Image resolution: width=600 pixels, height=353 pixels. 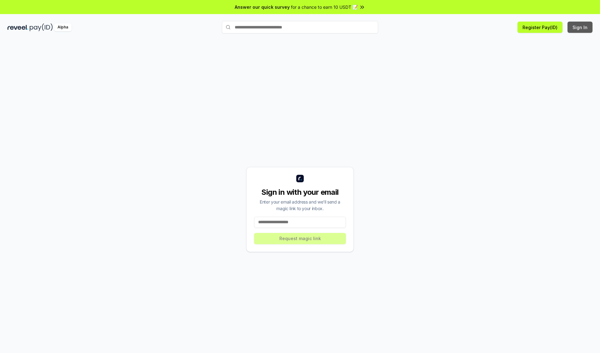 I want to click on img: pay_id, so click(x=41, y=27).